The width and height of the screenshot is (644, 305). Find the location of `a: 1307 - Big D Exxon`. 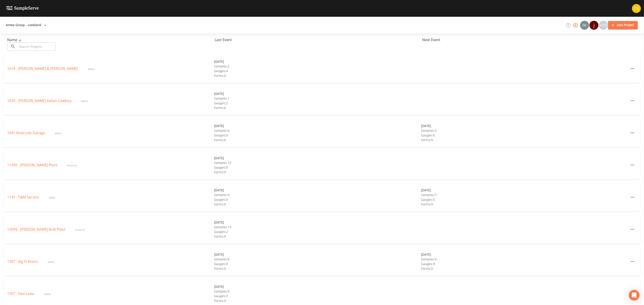

a: 1307 - Big D Exxon is located at coordinates (23, 262).